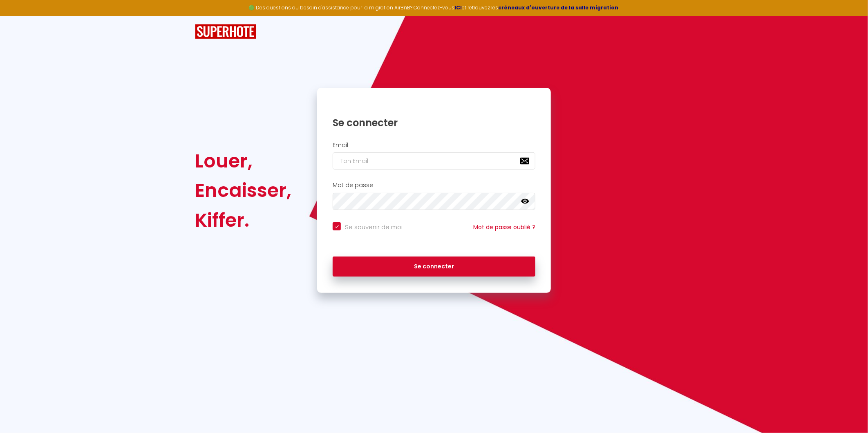  Describe the element at coordinates (434, 161) in the screenshot. I see `input: Ton Email` at that location.